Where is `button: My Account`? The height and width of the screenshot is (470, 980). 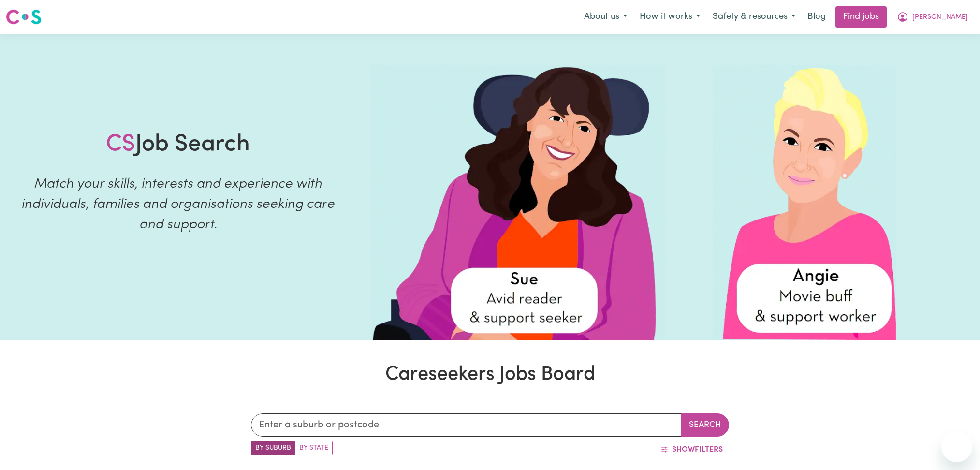
button: My Account is located at coordinates (931, 17).